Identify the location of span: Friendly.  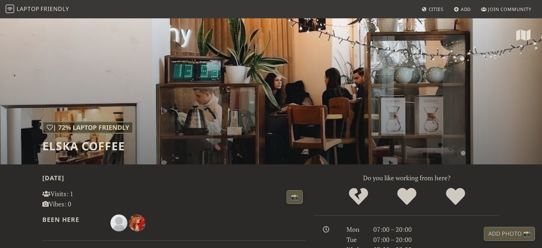
(55, 9).